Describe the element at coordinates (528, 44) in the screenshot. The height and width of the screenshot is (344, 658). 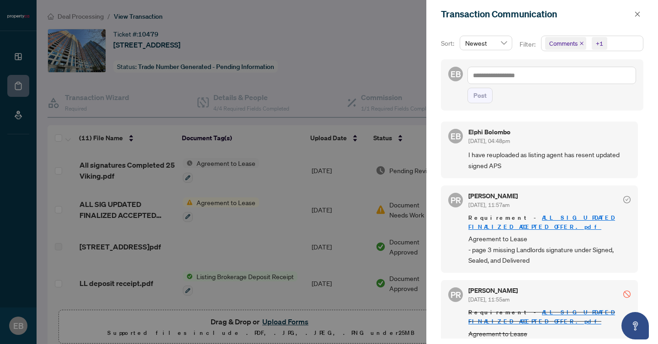
I see `p: Filter:` at that location.